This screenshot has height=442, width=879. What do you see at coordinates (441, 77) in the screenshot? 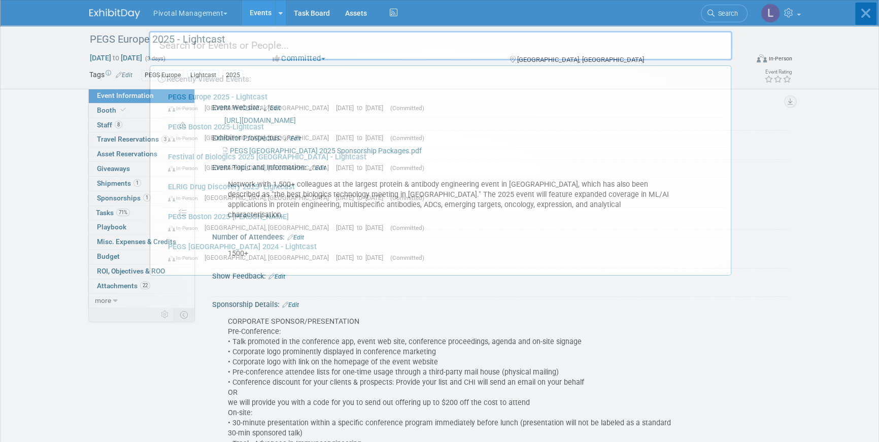
I see `div: Recently Viewed Events:` at bounding box center [441, 77].